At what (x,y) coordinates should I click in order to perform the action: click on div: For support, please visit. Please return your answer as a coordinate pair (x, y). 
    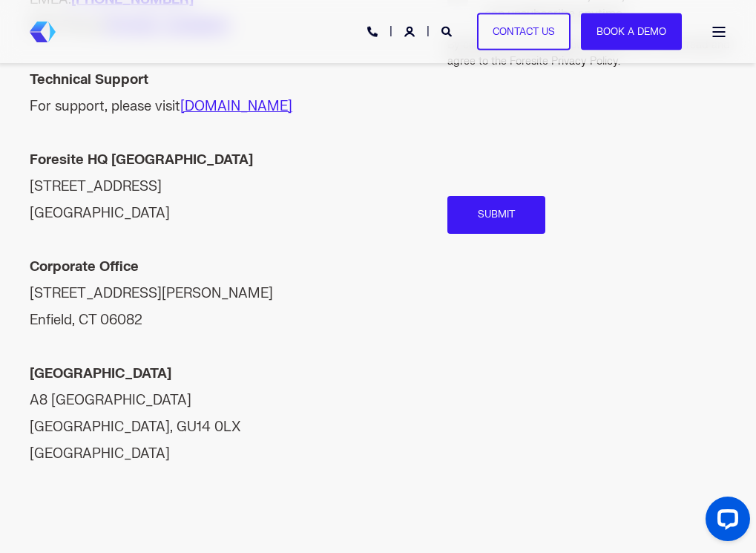
    Looking at the image, I should click on (204, 93).